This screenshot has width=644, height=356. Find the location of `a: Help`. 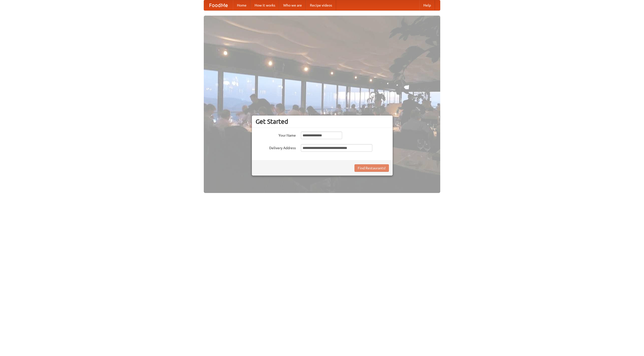

a: Help is located at coordinates (427, 5).